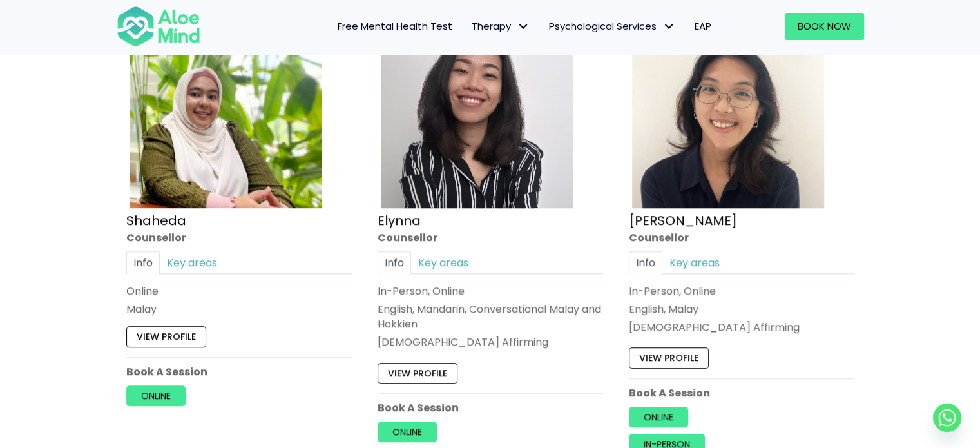  Describe the element at coordinates (469, 26) in the screenshot. I see `nav: Menu` at that location.